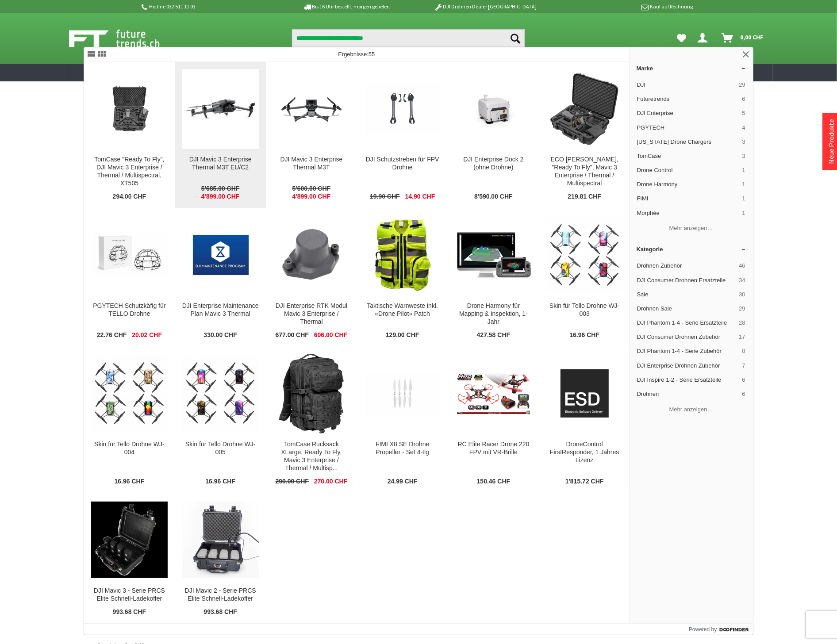 The image size is (837, 644). I want to click on span: FIMI, so click(688, 198).